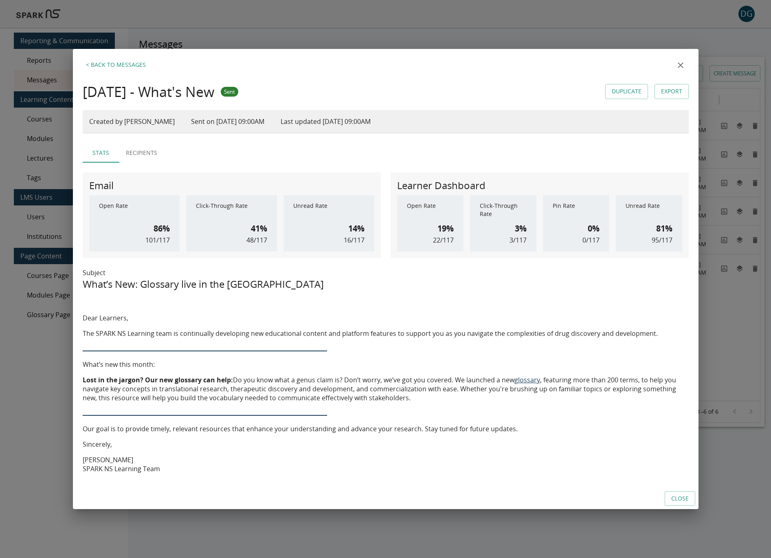  I want to click on button: Recipients, so click(141, 153).